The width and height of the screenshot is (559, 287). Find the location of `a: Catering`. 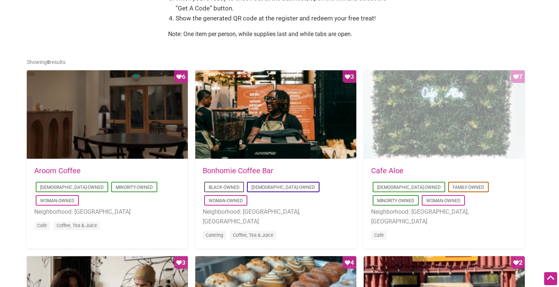

a: Catering is located at coordinates (214, 235).